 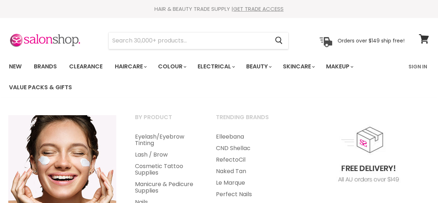 I want to click on a: Lash / Brow, so click(x=166, y=155).